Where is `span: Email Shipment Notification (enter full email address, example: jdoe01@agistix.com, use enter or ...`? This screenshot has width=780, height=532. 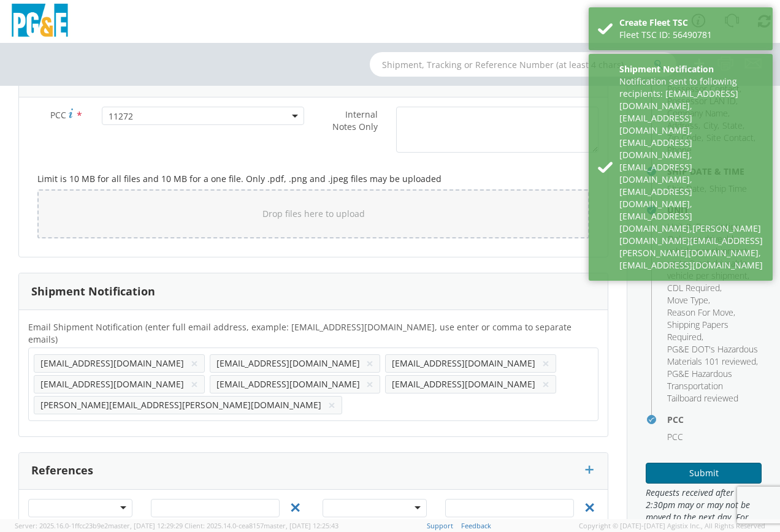 span: Email Shipment Notification (enter full email address, example: jdoe01@agistix.com, use enter or ... is located at coordinates (300, 332).